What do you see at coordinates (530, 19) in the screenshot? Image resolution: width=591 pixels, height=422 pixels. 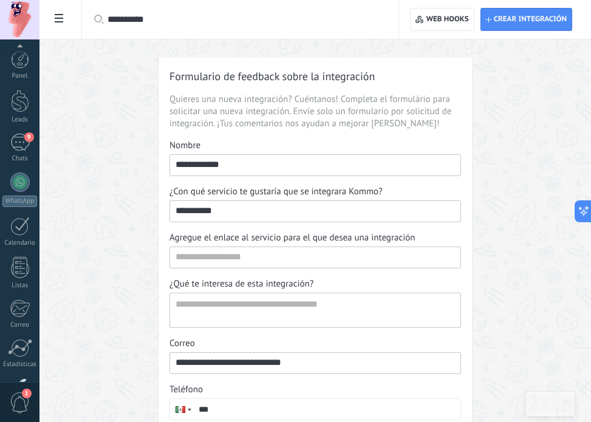 I see `span: Crear integración` at bounding box center [530, 19].